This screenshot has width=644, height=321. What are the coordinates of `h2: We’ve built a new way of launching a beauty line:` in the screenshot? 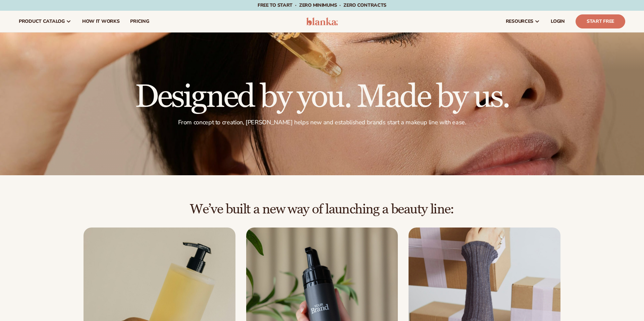 It's located at (322, 209).